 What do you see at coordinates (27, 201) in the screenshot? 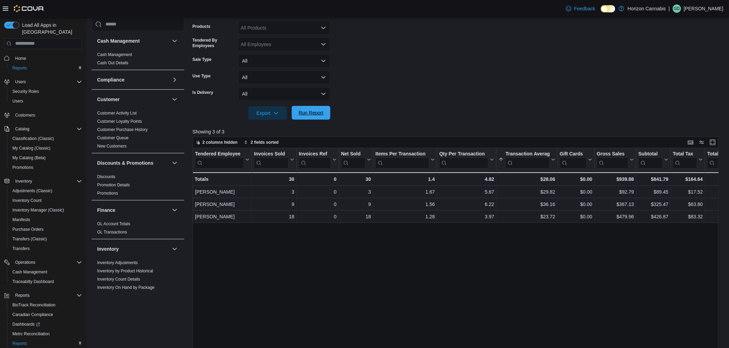
I see `span: Inventory Count` at bounding box center [27, 201].